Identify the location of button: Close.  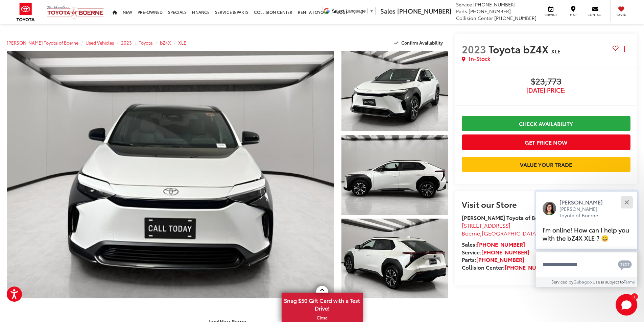
(627, 202).